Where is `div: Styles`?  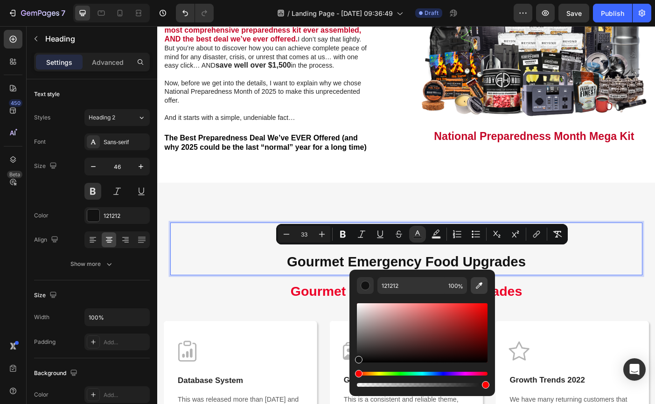 div: Styles is located at coordinates (42, 118).